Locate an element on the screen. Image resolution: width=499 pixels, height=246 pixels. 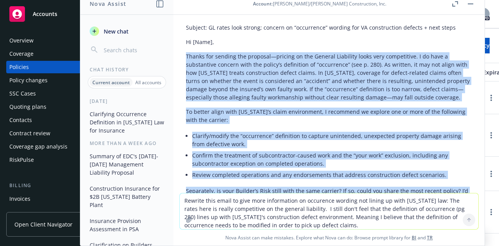
span: Accounts is located at coordinates (45, 14).